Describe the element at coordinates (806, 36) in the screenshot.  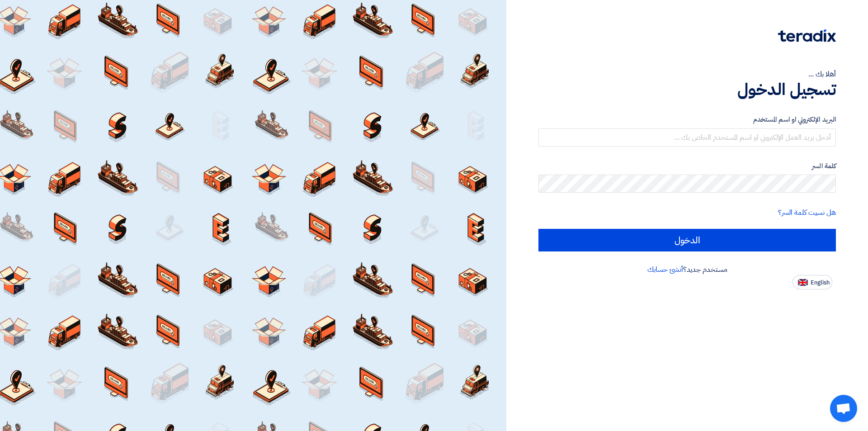
I see `img: Teradix logo` at that location.